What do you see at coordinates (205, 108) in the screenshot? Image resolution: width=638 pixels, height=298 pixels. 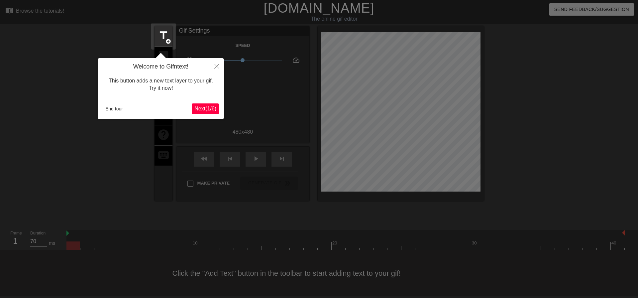 I see `span: Next ( 1 / 6 )` at bounding box center [205, 108].